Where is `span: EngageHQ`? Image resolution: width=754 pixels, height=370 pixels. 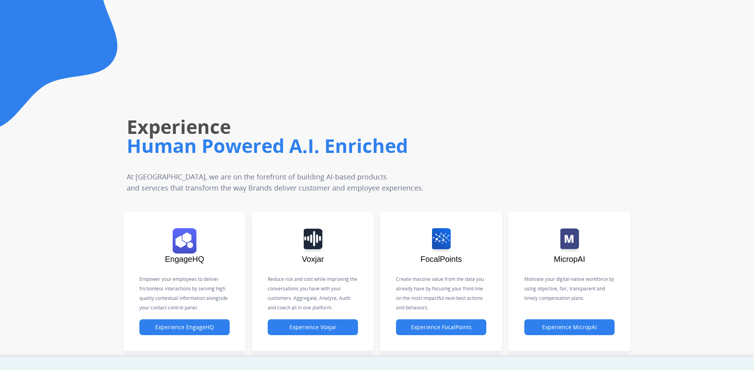
span: EngageHQ is located at coordinates (185, 259).